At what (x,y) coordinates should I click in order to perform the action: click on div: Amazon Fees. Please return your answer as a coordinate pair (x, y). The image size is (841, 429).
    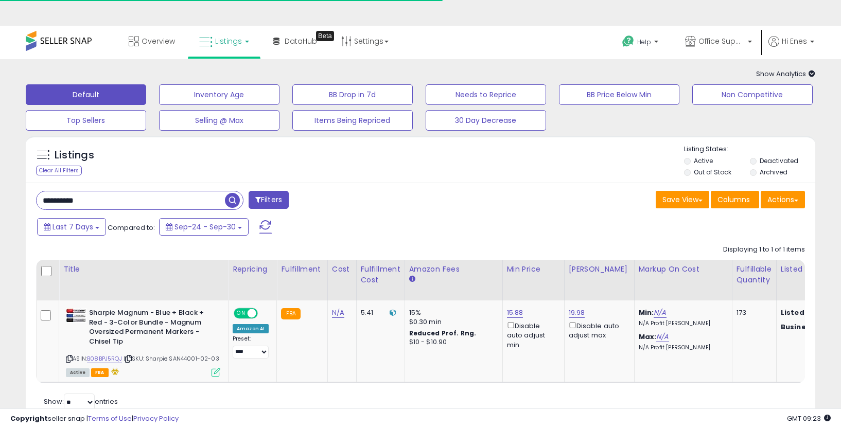
    Looking at the image, I should click on (453, 269).